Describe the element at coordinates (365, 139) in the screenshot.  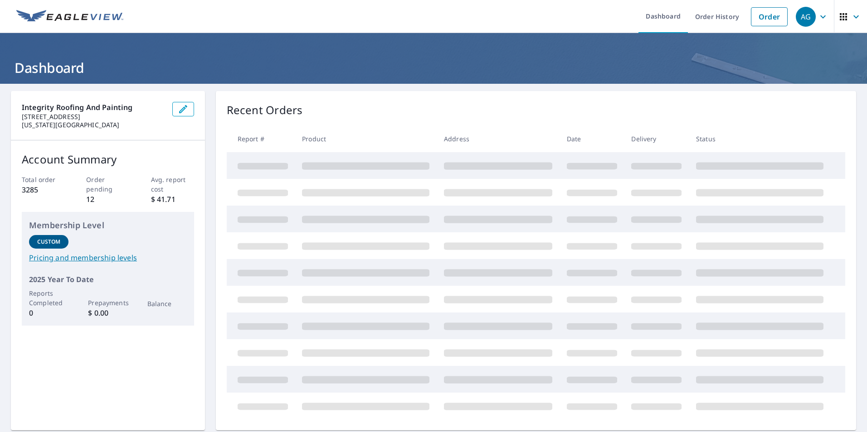
I see `th: Product` at that location.